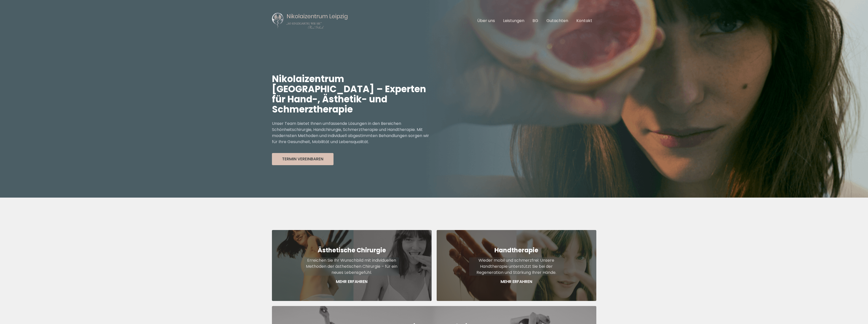 The height and width of the screenshot is (324, 868). Describe the element at coordinates (584, 20) in the screenshot. I see `a: Kontakt` at that location.